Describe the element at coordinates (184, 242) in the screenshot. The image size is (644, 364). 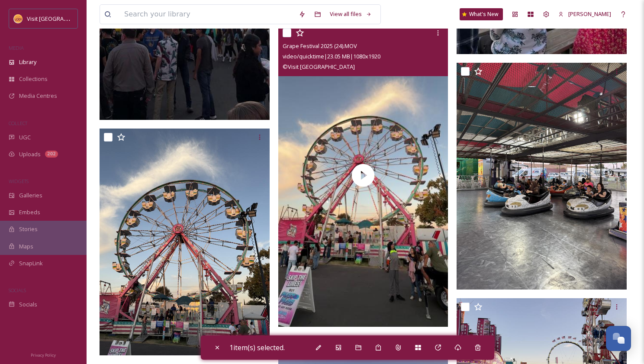
I see `img: Grape Festival 2025 (8).JPG` at that location.